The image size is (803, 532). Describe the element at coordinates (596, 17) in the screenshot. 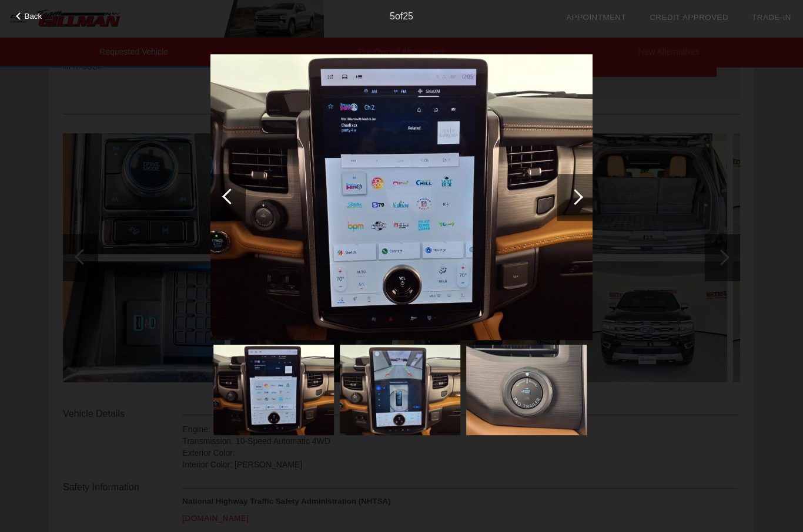

I see `a: Appointment` at that location.